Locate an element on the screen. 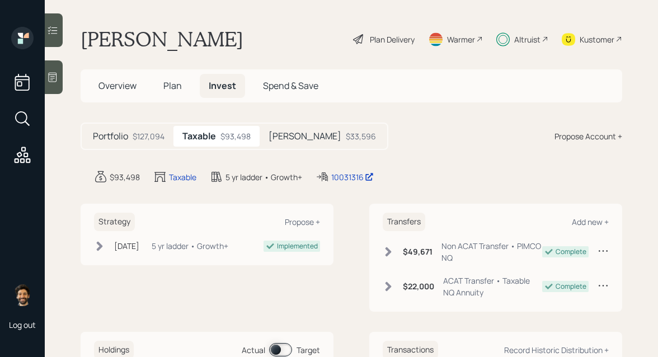  div: Kustomer is located at coordinates (597, 39).